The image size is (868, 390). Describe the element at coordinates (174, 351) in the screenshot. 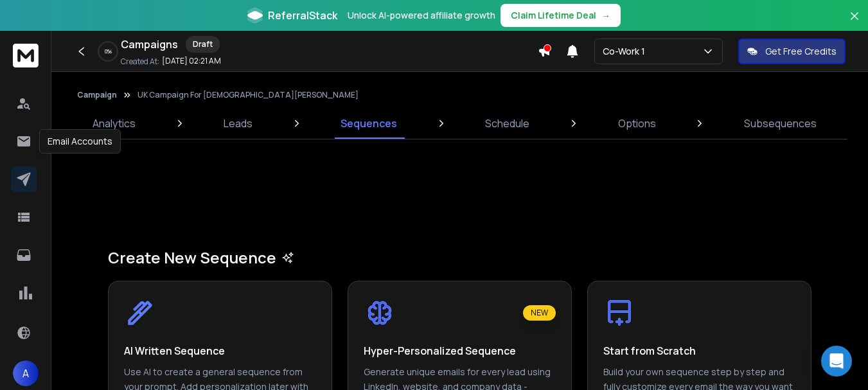

I see `h3: AI Written Sequence` at that location.